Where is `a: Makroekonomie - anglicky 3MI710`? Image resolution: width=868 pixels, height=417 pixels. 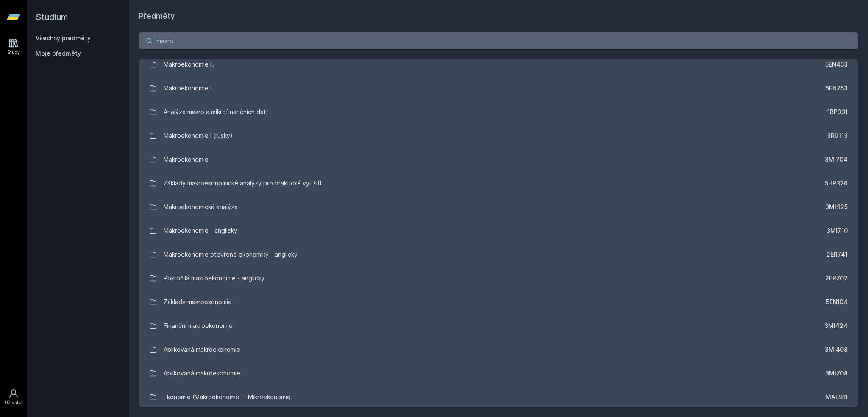 a: Makroekonomie - anglicky 3MI710 is located at coordinates (499, 231).